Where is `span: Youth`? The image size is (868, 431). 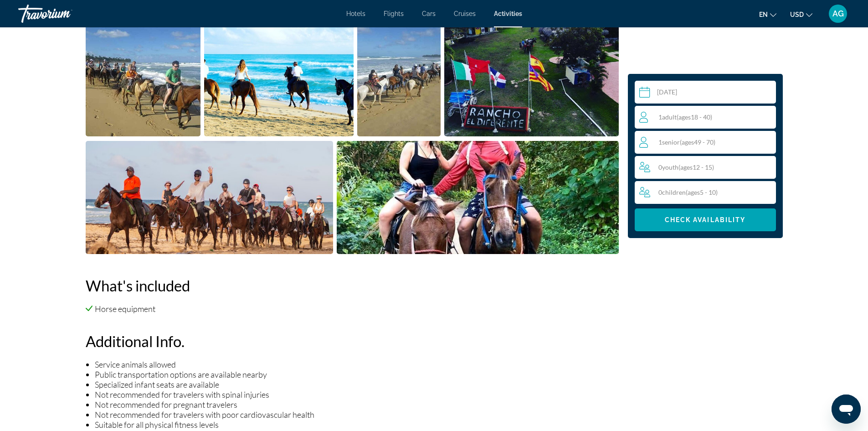
span: Youth is located at coordinates (670, 167).